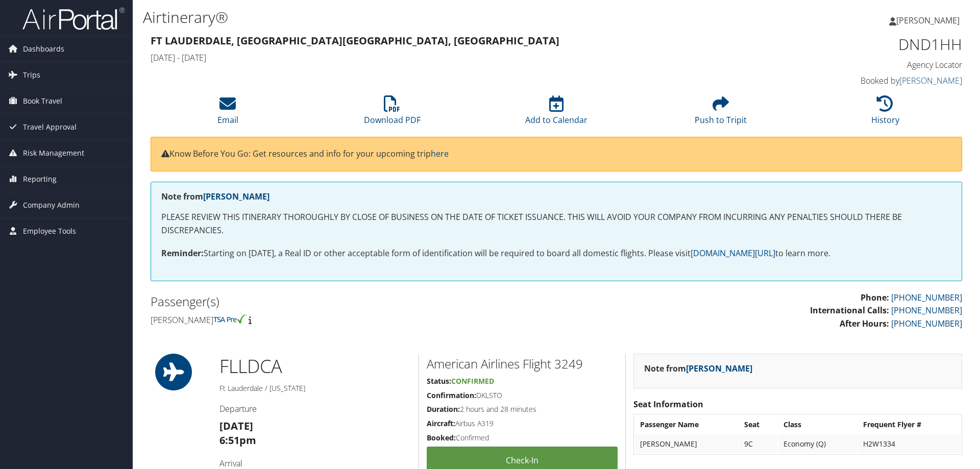 The height and width of the screenshot is (469, 980). I want to click on td: Economy (Q), so click(818, 444).